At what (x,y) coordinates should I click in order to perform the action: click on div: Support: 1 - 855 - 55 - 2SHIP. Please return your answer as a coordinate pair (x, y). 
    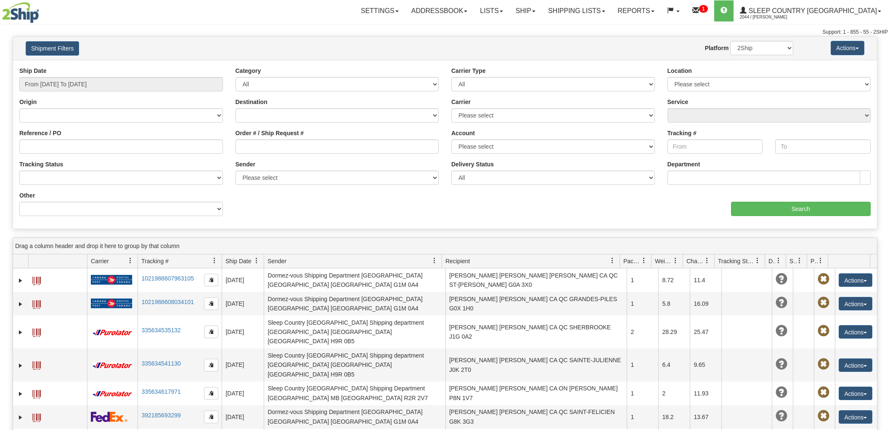
    Looking at the image, I should click on (445, 32).